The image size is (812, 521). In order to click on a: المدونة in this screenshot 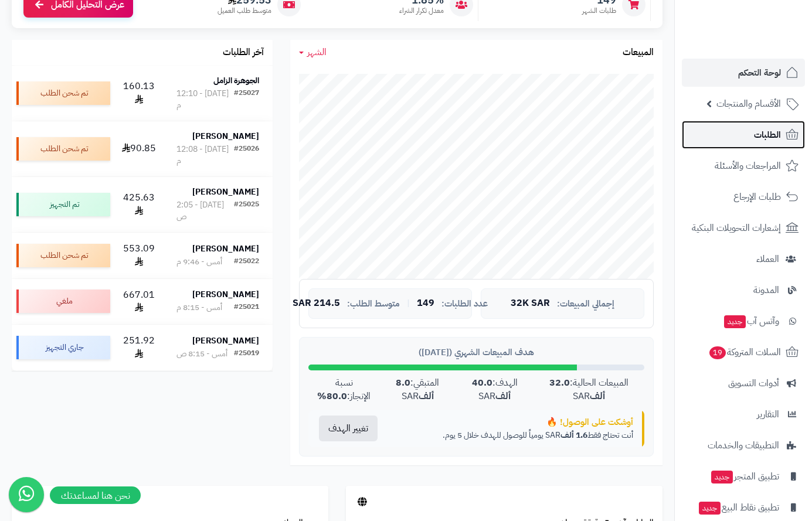, I will do `click(743, 291)`.